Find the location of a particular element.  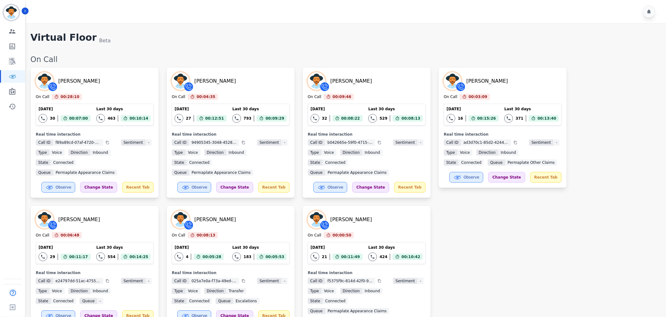

span: 00:00:50 is located at coordinates (342, 235).